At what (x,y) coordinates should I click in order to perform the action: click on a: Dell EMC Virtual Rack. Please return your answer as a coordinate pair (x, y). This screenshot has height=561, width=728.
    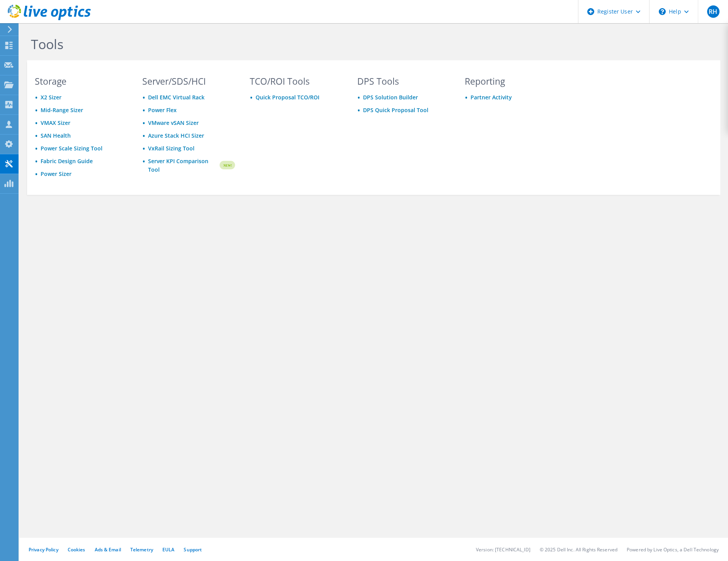
    Looking at the image, I should click on (176, 97).